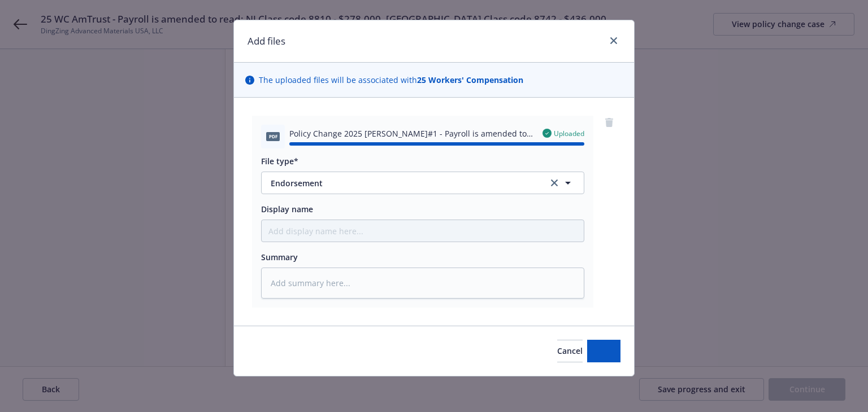  What do you see at coordinates (570, 351) in the screenshot?
I see `button: Cancel` at bounding box center [570, 351].